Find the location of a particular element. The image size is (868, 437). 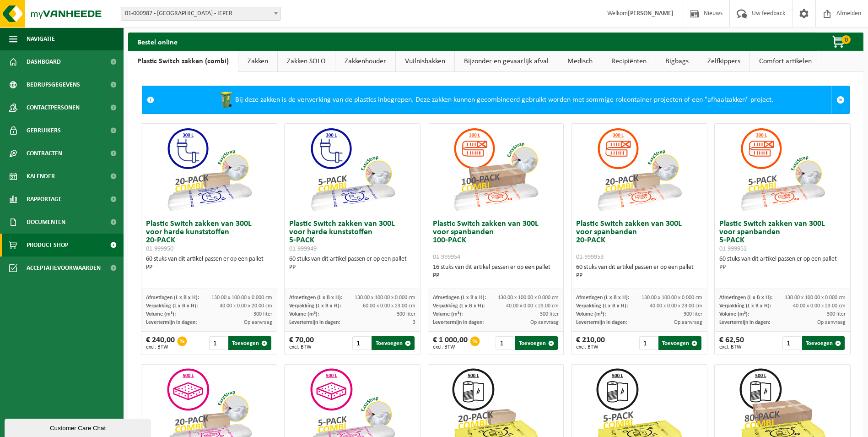

img: 01-999950 is located at coordinates (209, 169).